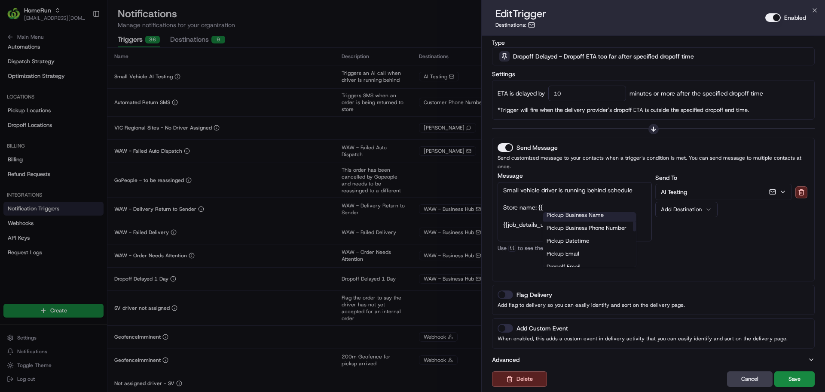 The width and height of the screenshot is (825, 392). I want to click on p: When enabled, this adds a custom event in delivery activity that you can easily identify and sort..., so click(653, 338).